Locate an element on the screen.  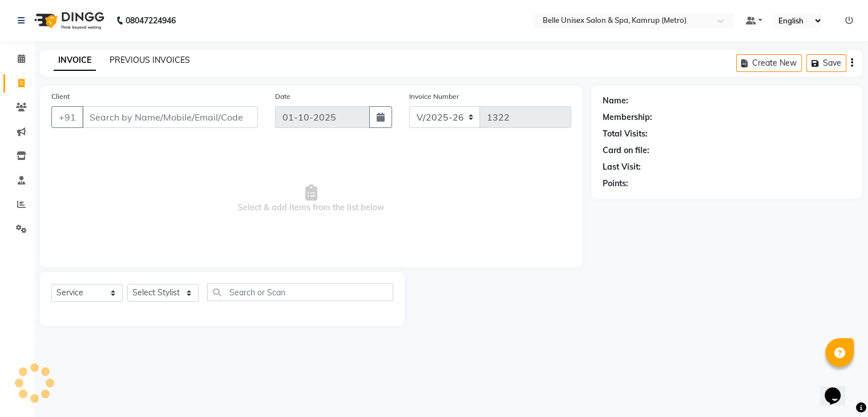
button: +91 is located at coordinates (67, 117).